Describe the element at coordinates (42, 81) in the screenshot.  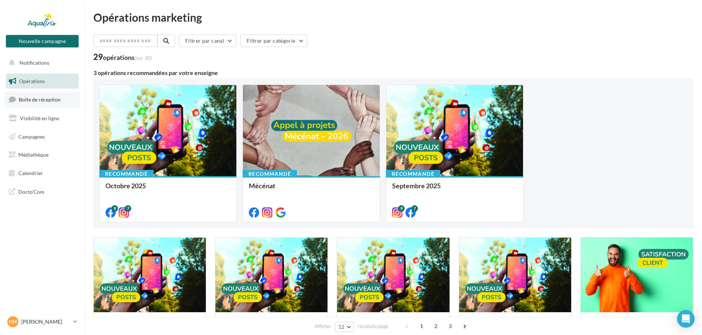
I see `a: Opérations` at that location.